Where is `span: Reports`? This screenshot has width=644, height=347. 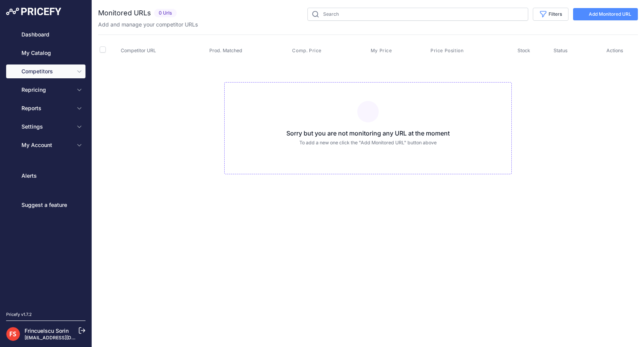
span: Reports is located at coordinates (46, 108).